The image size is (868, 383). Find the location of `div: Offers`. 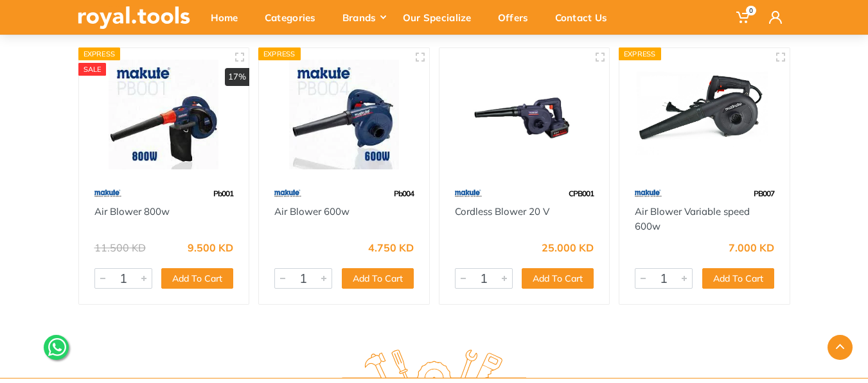

div: Offers is located at coordinates (517, 17).